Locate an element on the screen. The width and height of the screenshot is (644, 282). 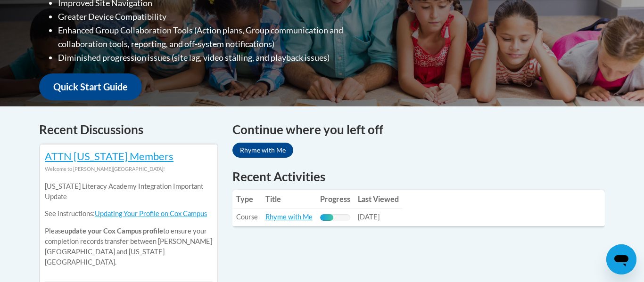
span: Course is located at coordinates (247, 217).